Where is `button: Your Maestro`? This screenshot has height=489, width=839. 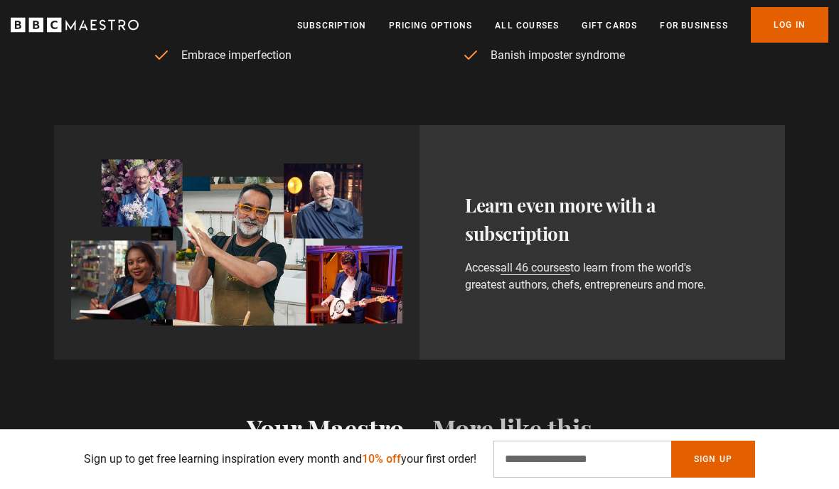
button: Your Maestro is located at coordinates (325, 431).